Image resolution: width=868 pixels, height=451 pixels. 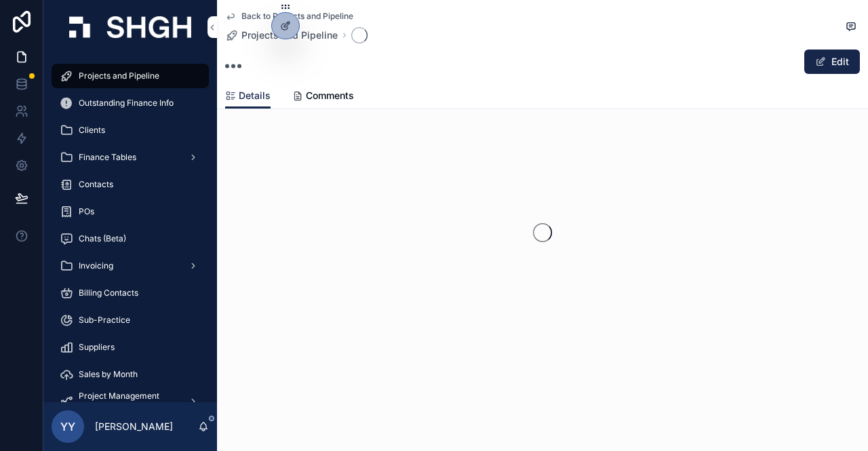 What do you see at coordinates (130, 320) in the screenshot?
I see `a: Sub-Practice` at bounding box center [130, 320].